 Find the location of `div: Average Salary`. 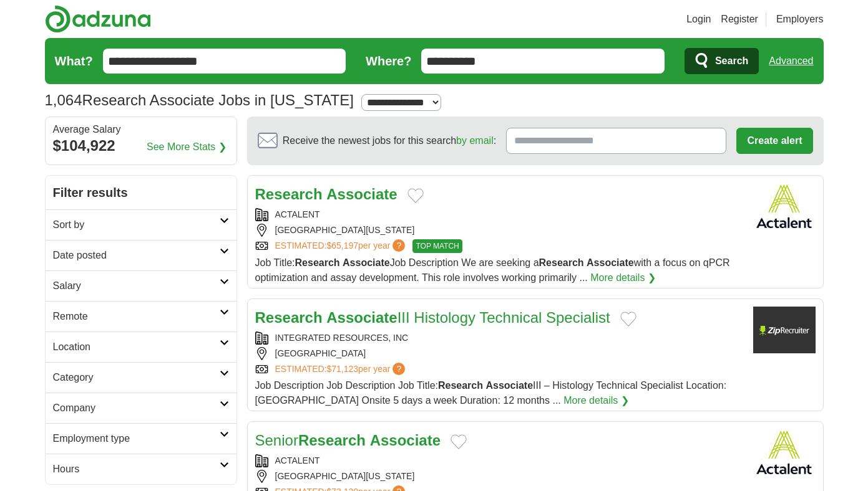

div: Average Salary is located at coordinates (141, 130).